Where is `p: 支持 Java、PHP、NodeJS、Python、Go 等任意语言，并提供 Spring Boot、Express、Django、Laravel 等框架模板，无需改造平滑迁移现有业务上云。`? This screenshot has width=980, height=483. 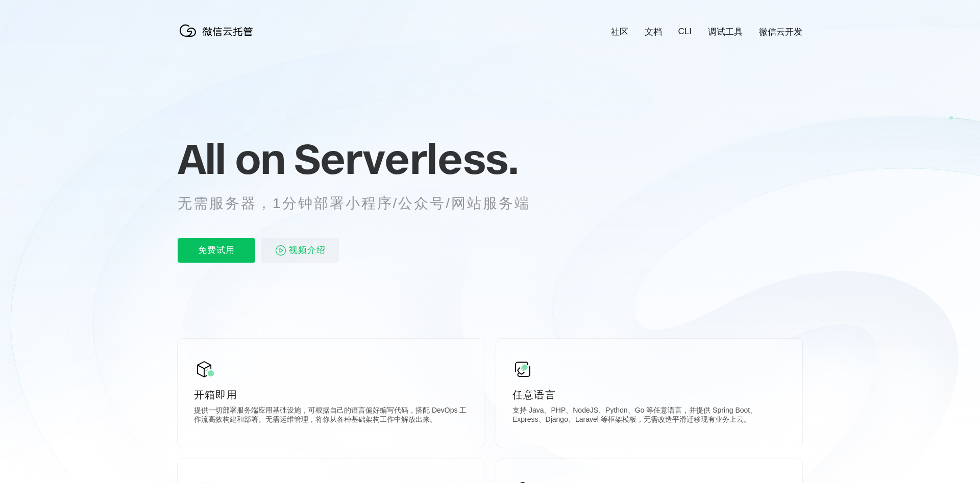 p: 支持 Java、PHP、NodeJS、Python、Go 等任意语言，并提供 Spring Boot、Express、Django、Laravel 等框架模板，无需改造平滑迁移现有业务上云。 is located at coordinates (649, 416).